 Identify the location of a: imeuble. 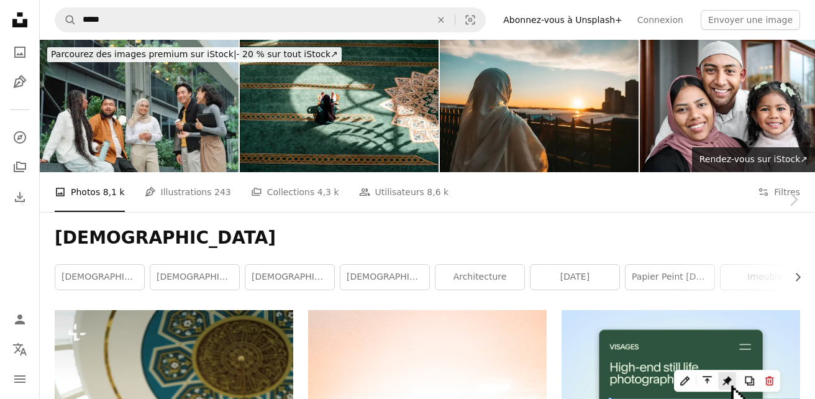
(765, 277).